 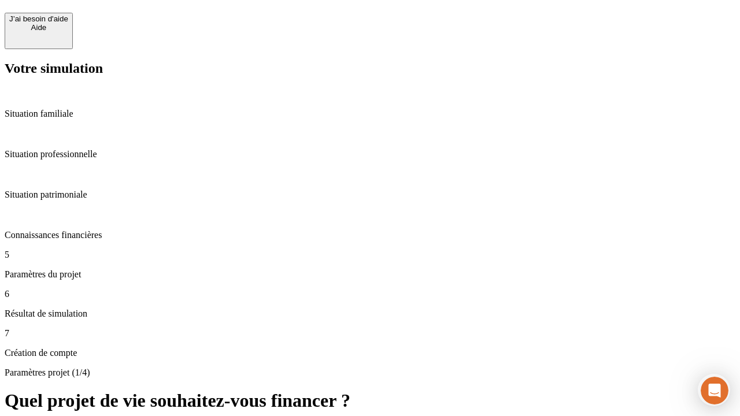 What do you see at coordinates (370, 235) in the screenshot?
I see `p: Connaissances financières` at bounding box center [370, 235].